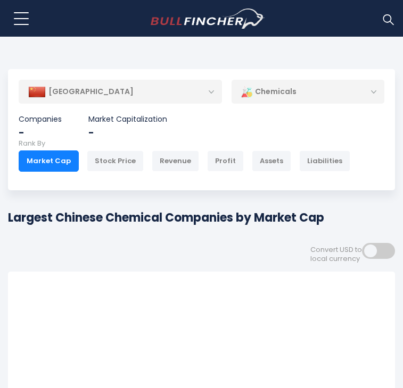  What do you see at coordinates (225, 161) in the screenshot?
I see `div: Profit` at bounding box center [225, 161].